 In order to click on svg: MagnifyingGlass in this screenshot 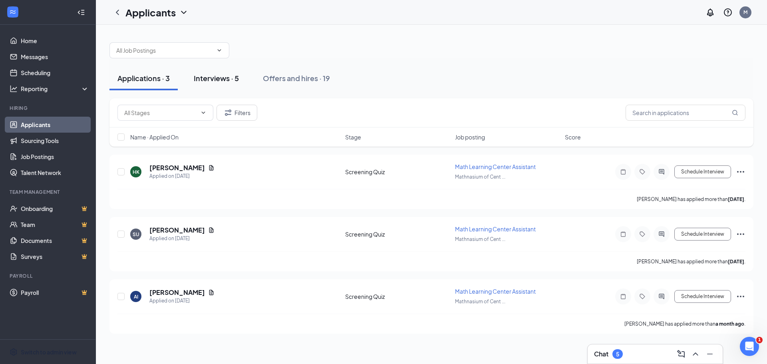, I will do `click(735, 113)`.